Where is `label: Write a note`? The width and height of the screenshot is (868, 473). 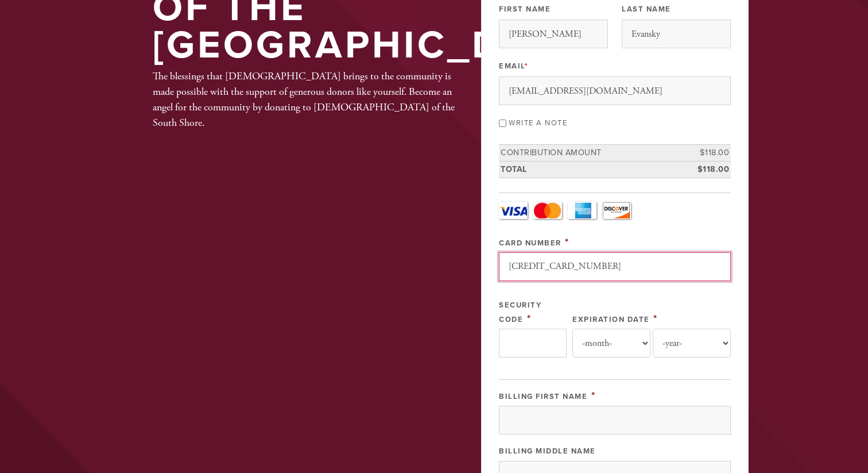
label: Write a note is located at coordinates (538, 123).